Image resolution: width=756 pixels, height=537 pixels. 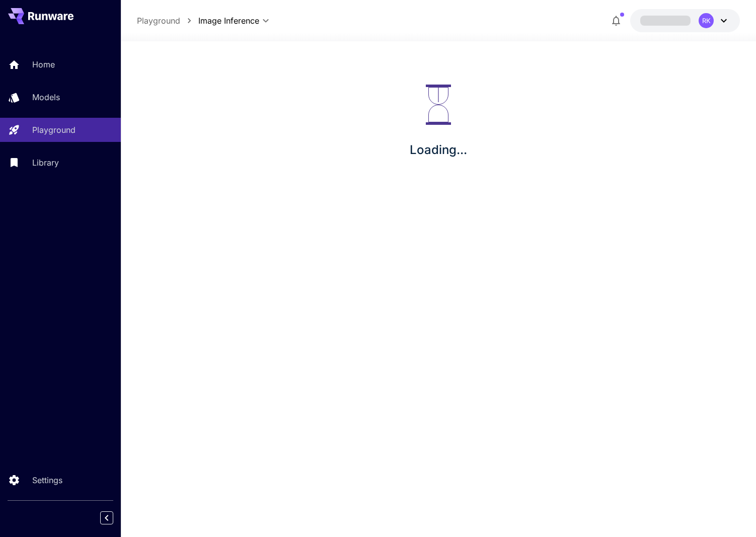 What do you see at coordinates (159, 20) in the screenshot?
I see `a: Playground` at bounding box center [159, 20].